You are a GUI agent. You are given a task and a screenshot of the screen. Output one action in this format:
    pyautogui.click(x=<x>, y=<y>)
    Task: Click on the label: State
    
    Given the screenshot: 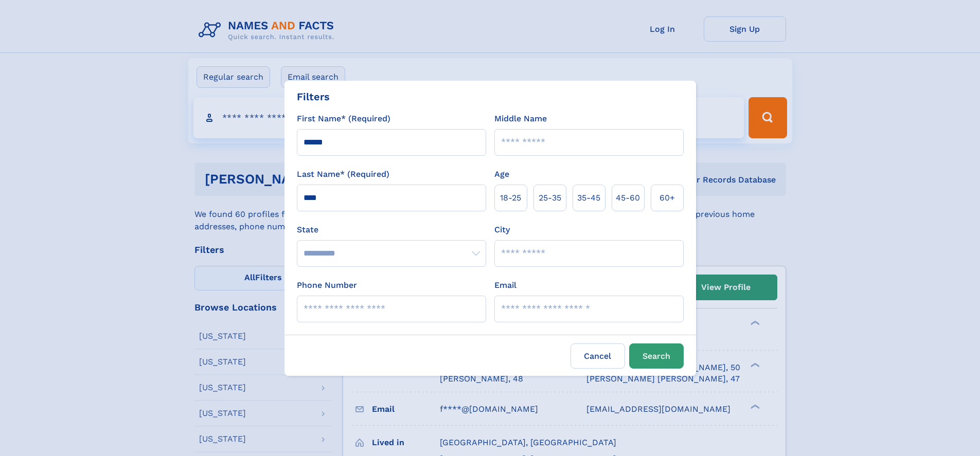 What is the action you would take?
    pyautogui.click(x=392, y=230)
    